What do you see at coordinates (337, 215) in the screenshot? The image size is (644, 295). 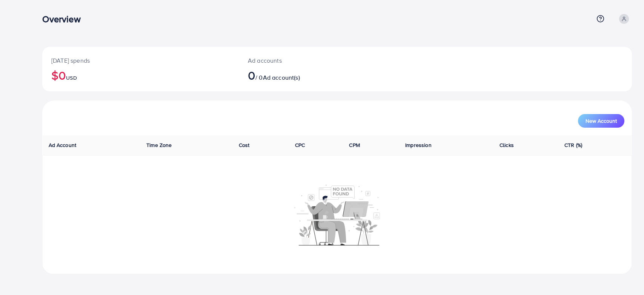 I see `img: No account` at bounding box center [337, 215].